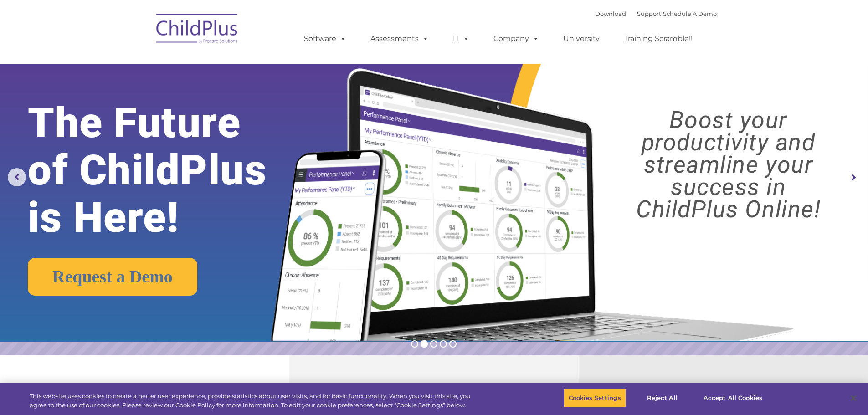 The image size is (868, 415). Describe the element at coordinates (325, 39) in the screenshot. I see `a: Software` at that location.